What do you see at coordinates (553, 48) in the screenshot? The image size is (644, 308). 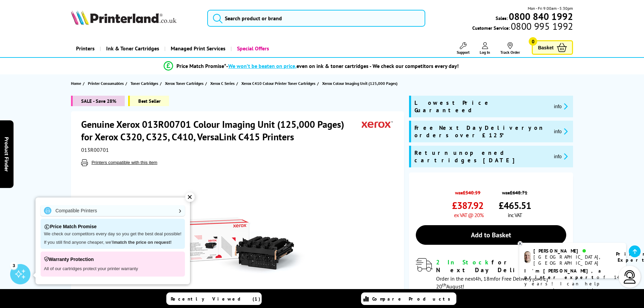 I see `a: Basket 0` at bounding box center [553, 48].